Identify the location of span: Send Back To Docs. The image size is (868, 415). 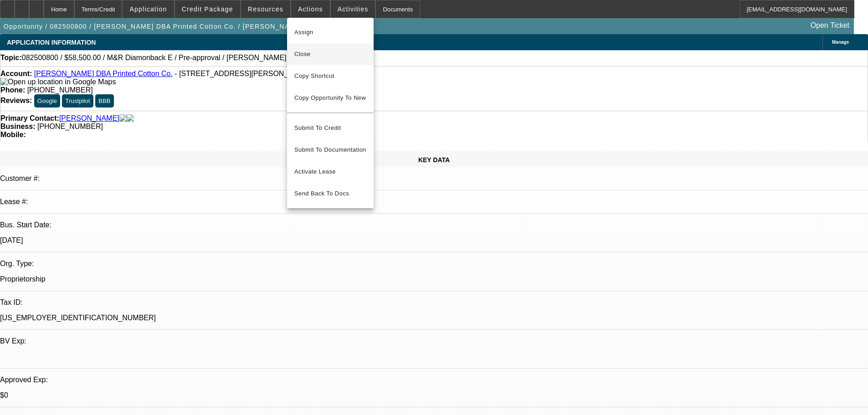
(330, 193).